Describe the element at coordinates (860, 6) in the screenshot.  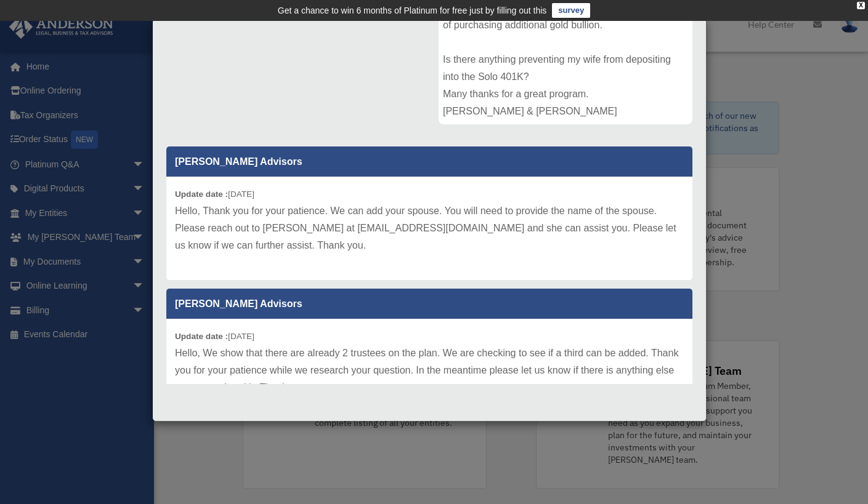
I see `div: close` at that location.